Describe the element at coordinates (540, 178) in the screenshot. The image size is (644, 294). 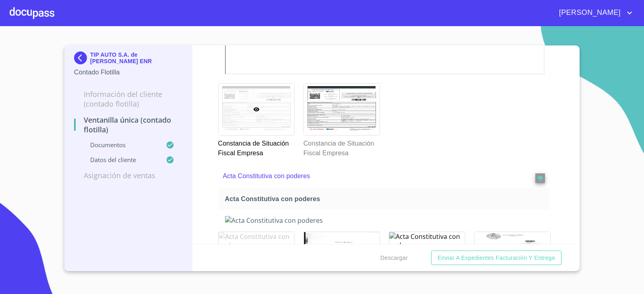
I see `button: reject` at that location.